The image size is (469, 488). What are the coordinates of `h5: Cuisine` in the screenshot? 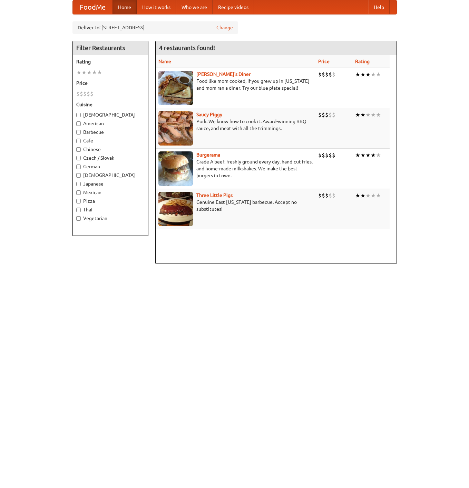 It's located at (110, 104).